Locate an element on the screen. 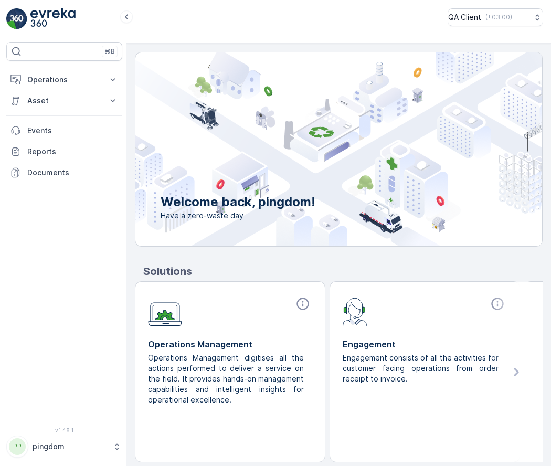  span: Have a zero-waste day is located at coordinates (238, 216).